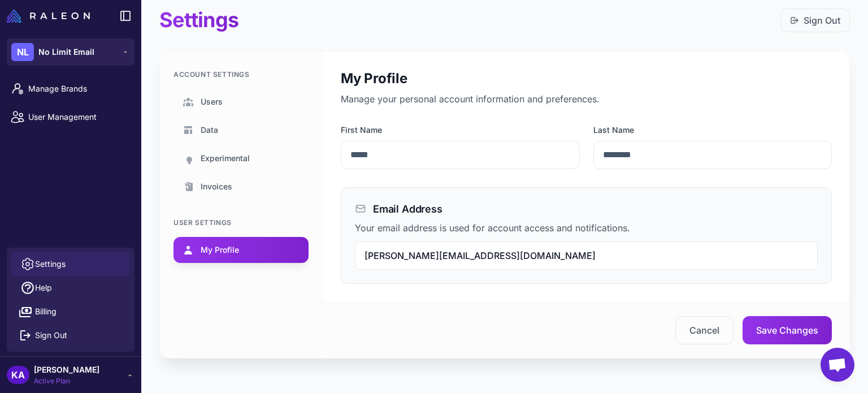 Image resolution: width=868 pixels, height=393 pixels. Describe the element at coordinates (66, 52) in the screenshot. I see `span: No Limit Email` at that location.